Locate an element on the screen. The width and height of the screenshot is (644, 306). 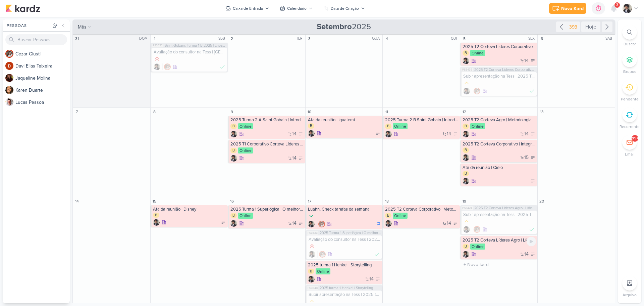
div: Em Andamento is located at coordinates (379, 224).